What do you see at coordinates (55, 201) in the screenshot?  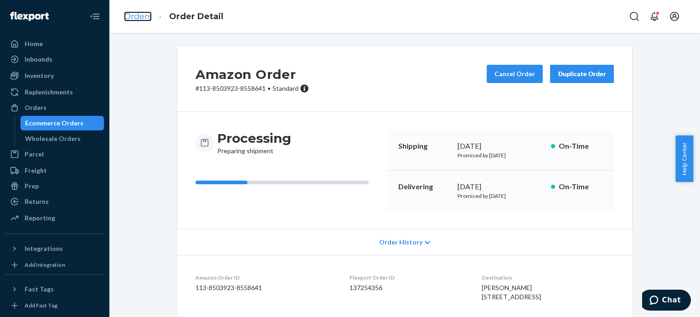 I see `a: Returns` at bounding box center [55, 201].